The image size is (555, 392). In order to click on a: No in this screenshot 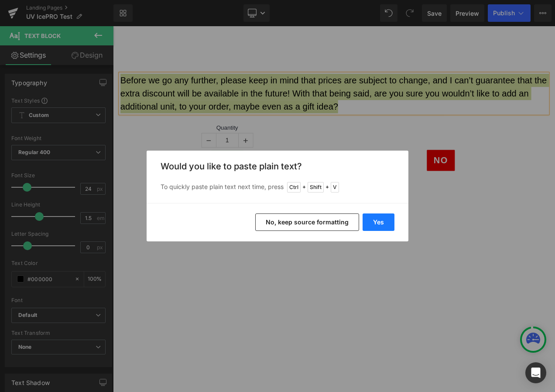, I will do `click(392, 160)`.